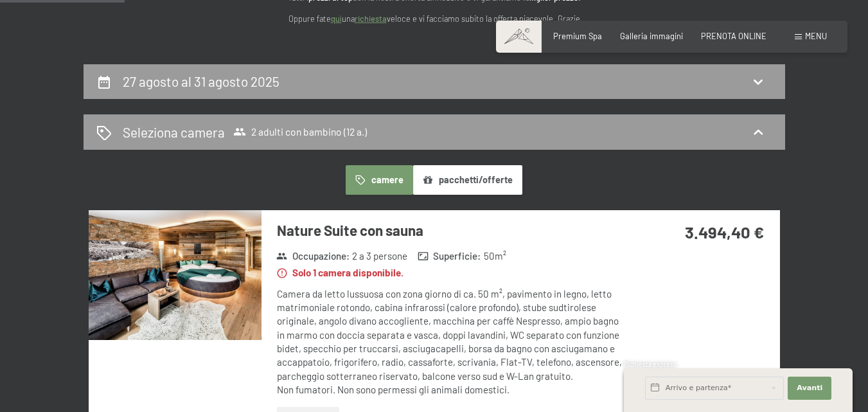 The height and width of the screenshot is (412, 868). Describe the element at coordinates (340, 273) in the screenshot. I see `strong: Solo 1 camera disponibile.` at that location.